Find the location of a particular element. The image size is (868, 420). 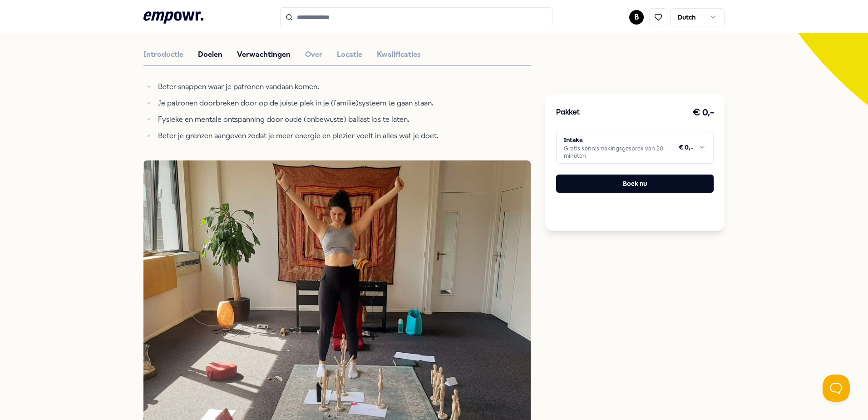

button: Over is located at coordinates (313, 54).